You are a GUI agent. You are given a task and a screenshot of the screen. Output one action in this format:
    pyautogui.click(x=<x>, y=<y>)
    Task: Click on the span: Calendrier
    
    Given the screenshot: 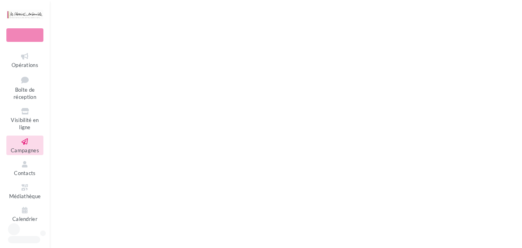 What is the action you would take?
    pyautogui.click(x=25, y=219)
    